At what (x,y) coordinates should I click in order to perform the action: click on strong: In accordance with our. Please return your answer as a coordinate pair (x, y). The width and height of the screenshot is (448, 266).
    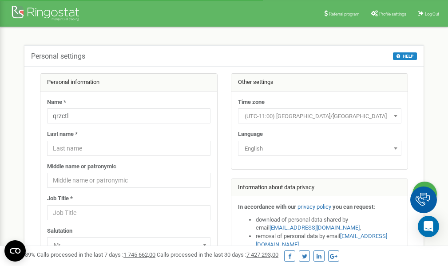
    Looking at the image, I should click on (267, 206).